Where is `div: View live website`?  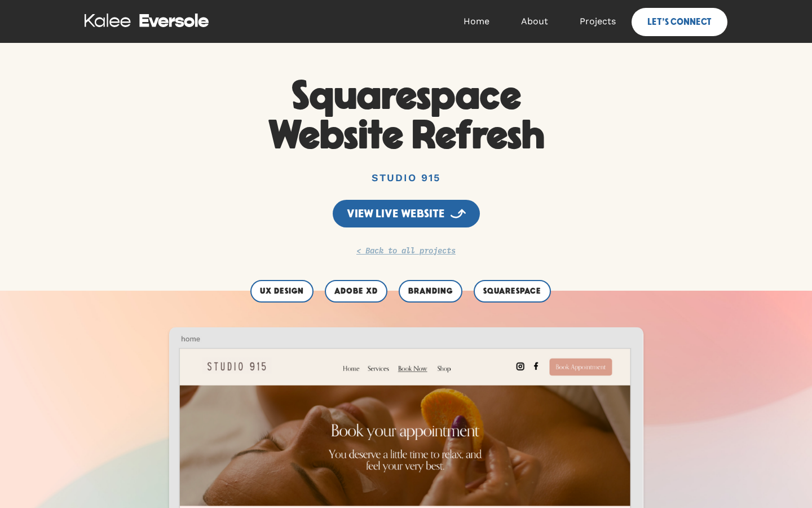
div: View live website is located at coordinates (396, 214).